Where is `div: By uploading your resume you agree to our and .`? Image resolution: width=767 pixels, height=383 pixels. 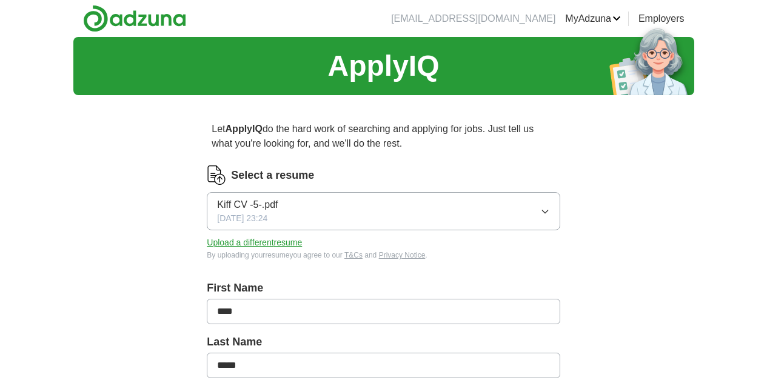 div: By uploading your resume you agree to our and . is located at coordinates (383, 255).